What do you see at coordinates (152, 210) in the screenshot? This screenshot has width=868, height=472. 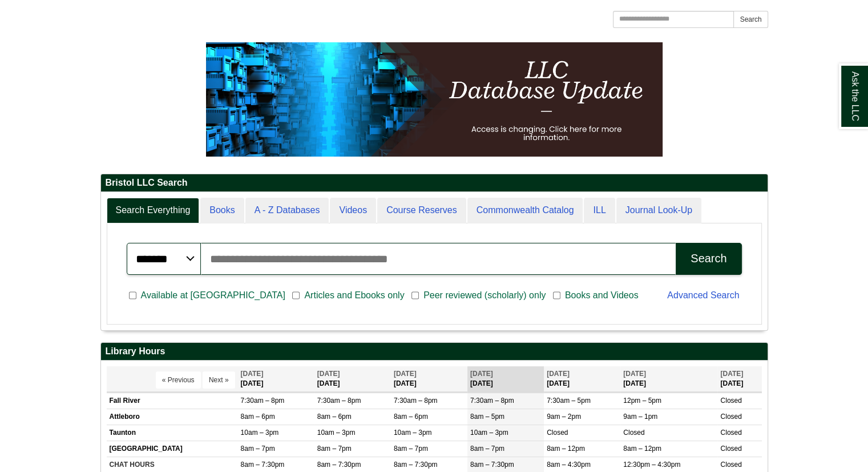 I see `a: Search Everything` at bounding box center [152, 210].